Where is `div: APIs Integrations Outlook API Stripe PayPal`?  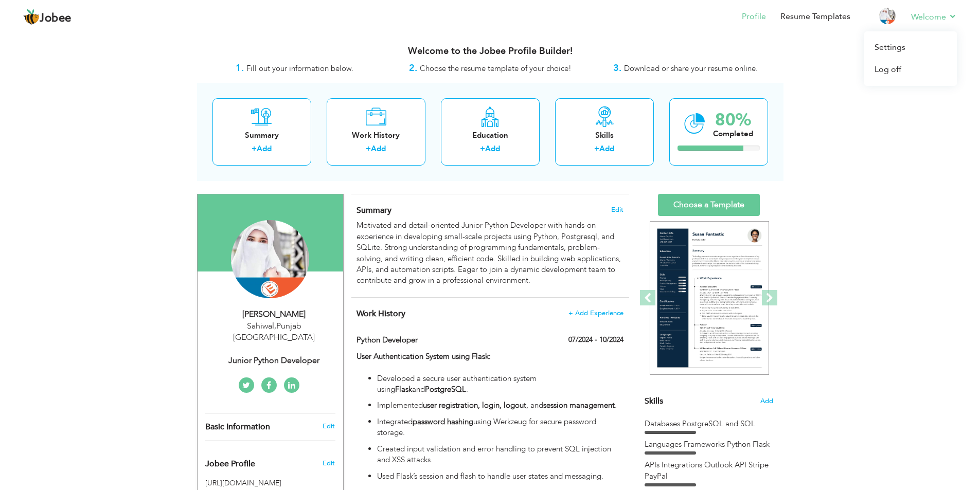 div: APIs Integrations Outlook API Stripe PayPal is located at coordinates (708, 470).